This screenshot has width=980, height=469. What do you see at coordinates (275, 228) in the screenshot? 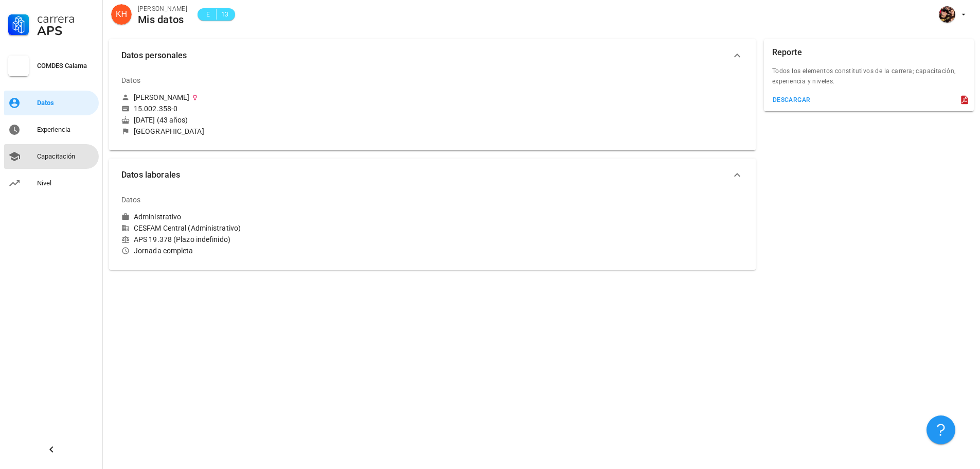
I see `div: CESFAM Central (Administrativo)` at bounding box center [275, 228].